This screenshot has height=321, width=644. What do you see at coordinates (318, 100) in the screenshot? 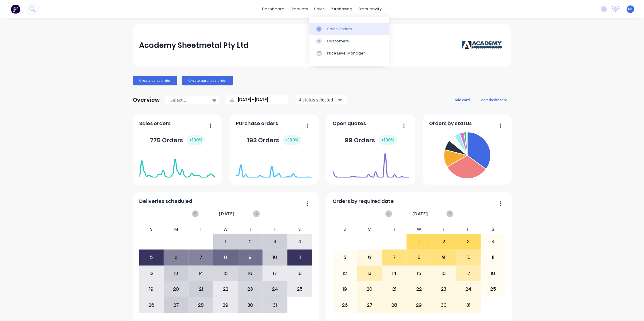
I see `div: 4 status selected` at bounding box center [318, 100].